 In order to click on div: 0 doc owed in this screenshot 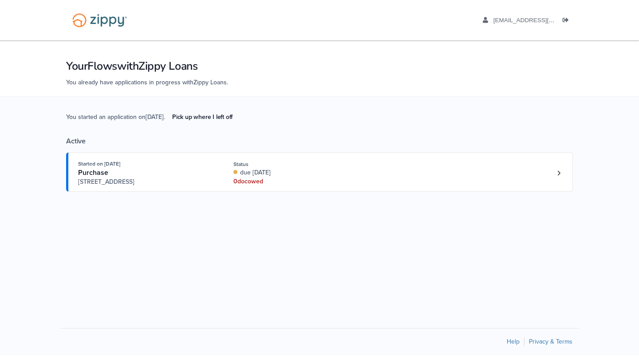, I will do `click(293, 181)`.